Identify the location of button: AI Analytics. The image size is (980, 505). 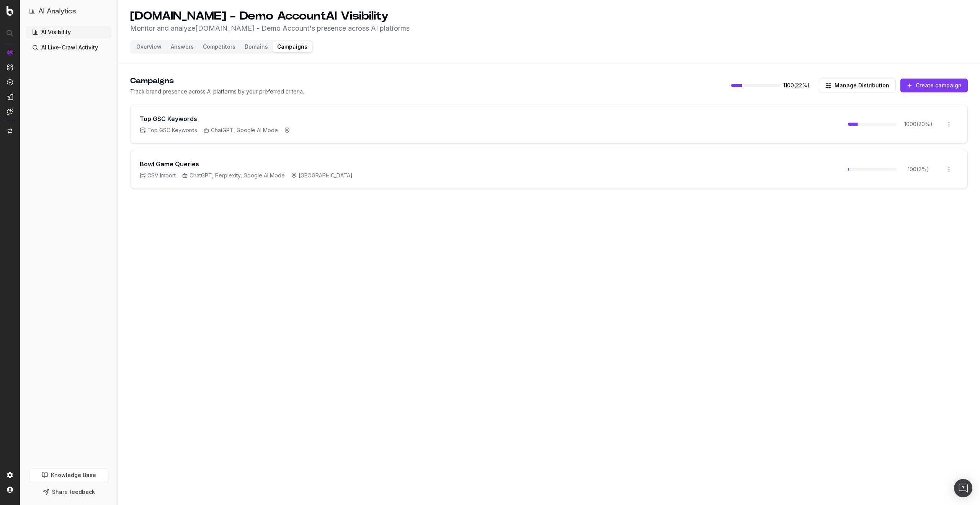
(68, 11).